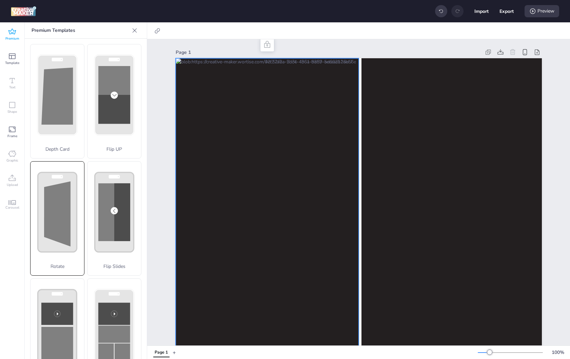 This screenshot has width=570, height=359. Describe the element at coordinates (161, 353) in the screenshot. I see `div: Tabs` at that location.